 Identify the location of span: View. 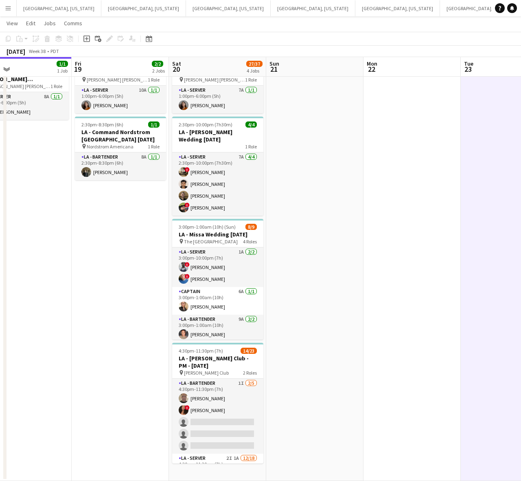
(12, 23).